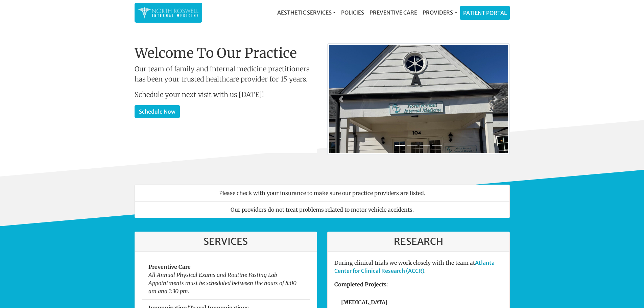 Image resolution: width=644 pixels, height=308 pixels. What do you see at coordinates (322, 209) in the screenshot?
I see `li: Our providers do not treat problems related to motor vehicle accidents.` at bounding box center [322, 209].